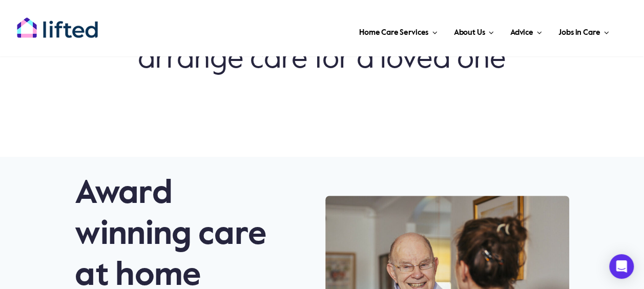 The image size is (644, 289). What do you see at coordinates (526, 31) in the screenshot?
I see `a: Advice` at bounding box center [526, 31].